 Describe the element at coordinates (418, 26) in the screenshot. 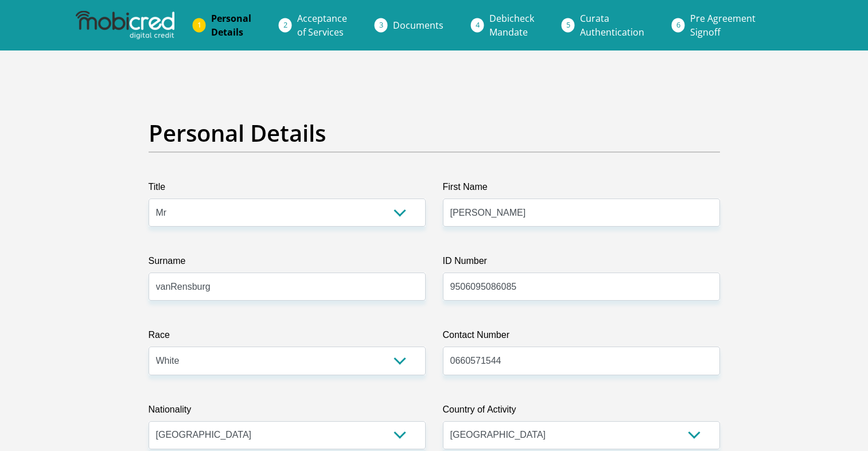

I see `a: Documents` at that location.